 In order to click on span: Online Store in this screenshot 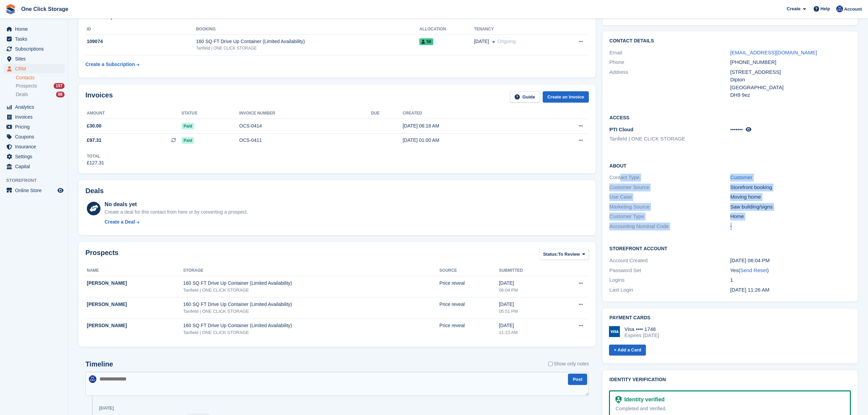, I will do `click(35, 190)`.